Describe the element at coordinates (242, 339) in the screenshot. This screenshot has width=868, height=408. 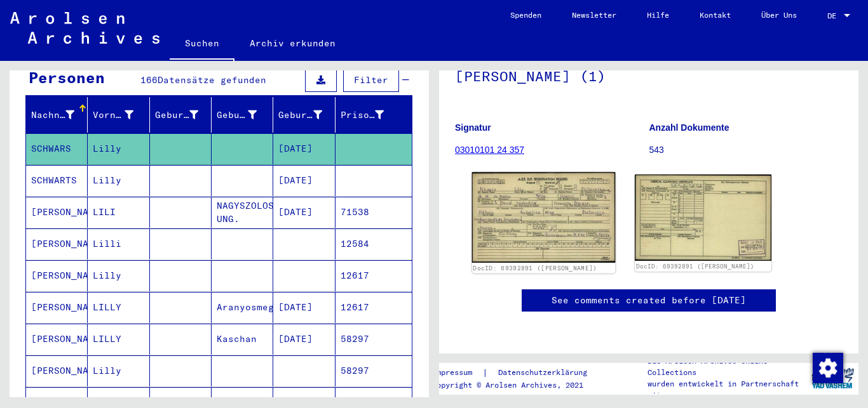
I see `mat-cell: Kaschan` at that location.